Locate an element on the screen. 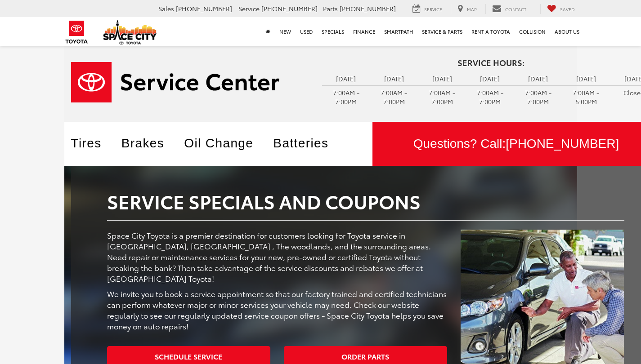 Image resolution: width=641 pixels, height=364 pixels. img: Space City Toyota is located at coordinates (130, 32).